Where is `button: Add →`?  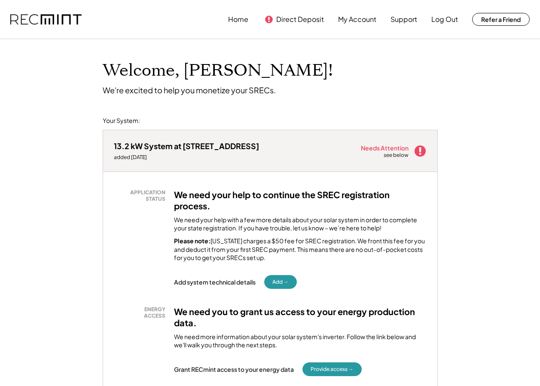 button: Add → is located at coordinates (281, 282).